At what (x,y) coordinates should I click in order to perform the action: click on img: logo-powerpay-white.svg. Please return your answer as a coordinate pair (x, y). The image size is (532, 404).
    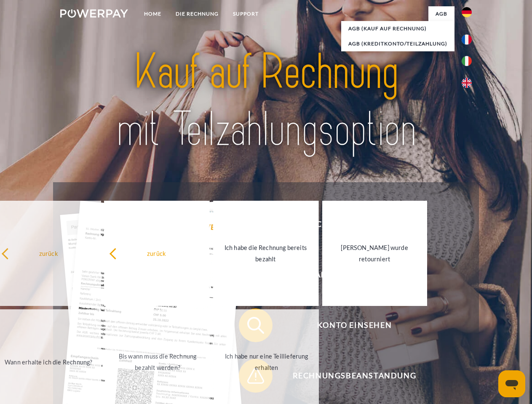
    Looking at the image, I should click on (94, 14).